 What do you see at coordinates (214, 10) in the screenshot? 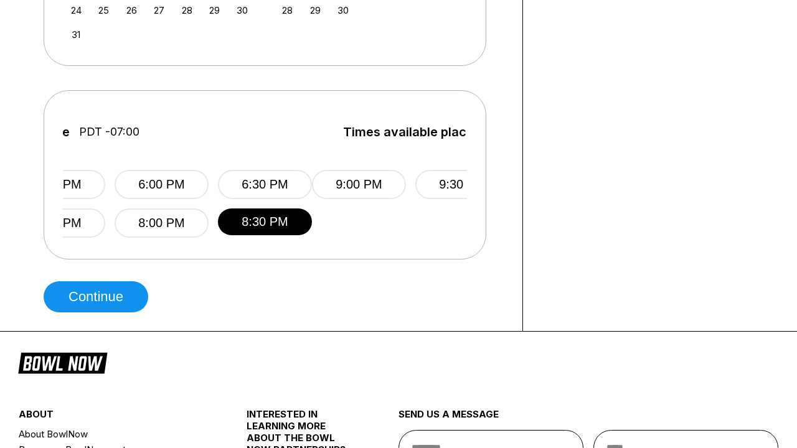
I see `div: Choose Friday, August 29th, 2025` at bounding box center [214, 10].